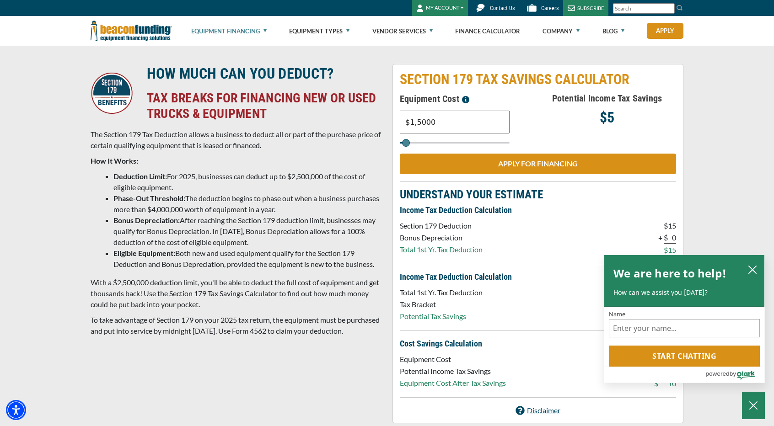 This screenshot has height=426, width=774. What do you see at coordinates (538, 80) in the screenshot?
I see `p: SECTION 179 TAX SAVINGS CALCULATOR` at bounding box center [538, 80].